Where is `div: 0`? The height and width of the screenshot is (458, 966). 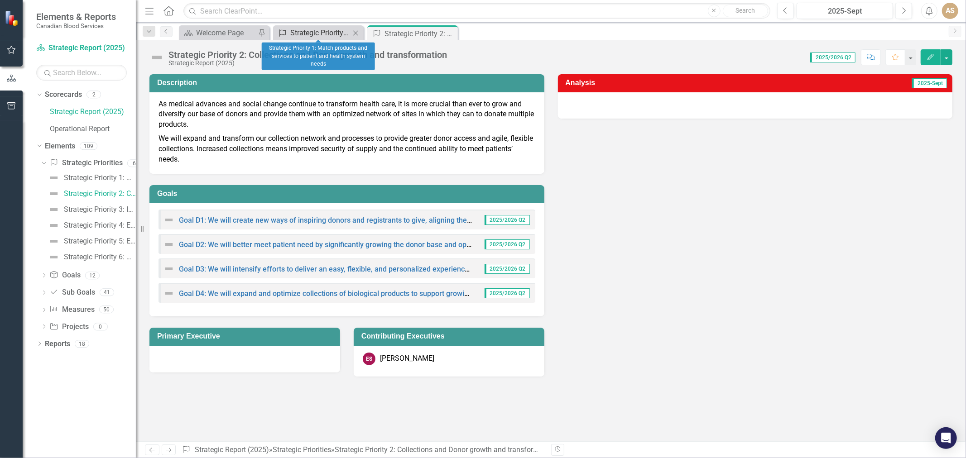 div: 0 is located at coordinates (101, 326).